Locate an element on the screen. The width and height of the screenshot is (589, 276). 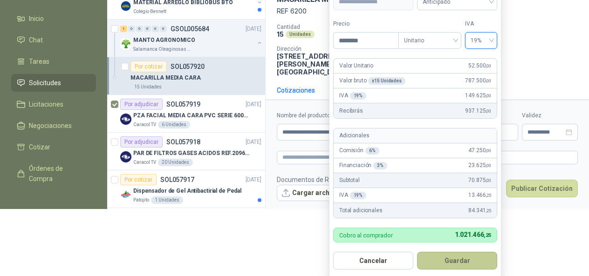
span: Unitario is located at coordinates (429, 41).